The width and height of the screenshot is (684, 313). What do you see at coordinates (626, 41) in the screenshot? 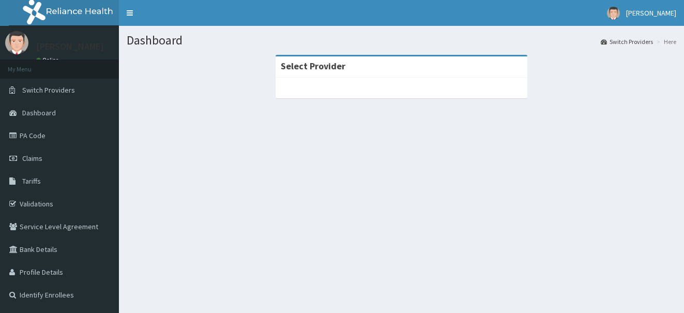
I see `a: Switch Providers` at bounding box center [626, 41].